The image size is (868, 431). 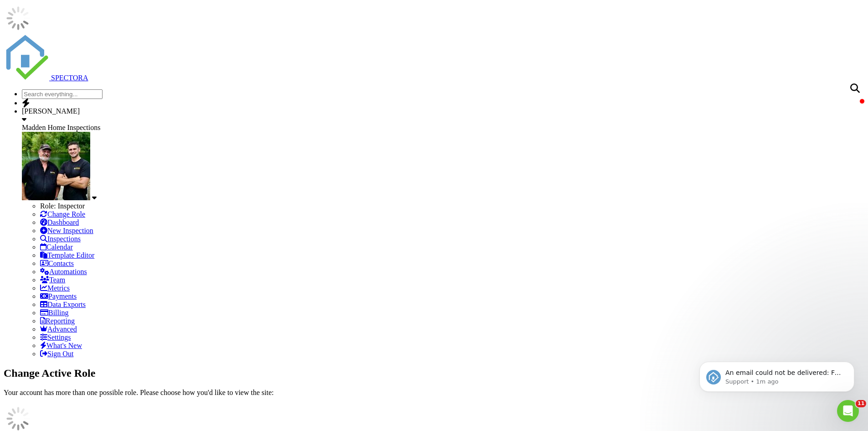 I want to click on div: message notification from Support, 1m ago. An email could not be delivered: For more information,..., so click(x=91, y=34).